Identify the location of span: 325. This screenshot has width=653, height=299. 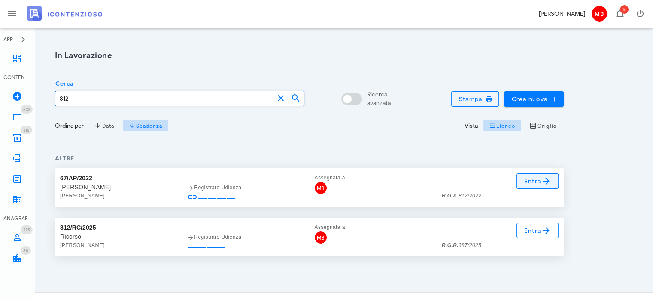
(27, 229).